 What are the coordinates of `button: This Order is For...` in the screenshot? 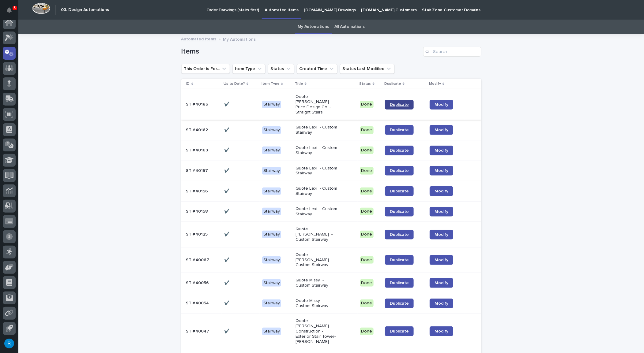 It's located at (206, 69).